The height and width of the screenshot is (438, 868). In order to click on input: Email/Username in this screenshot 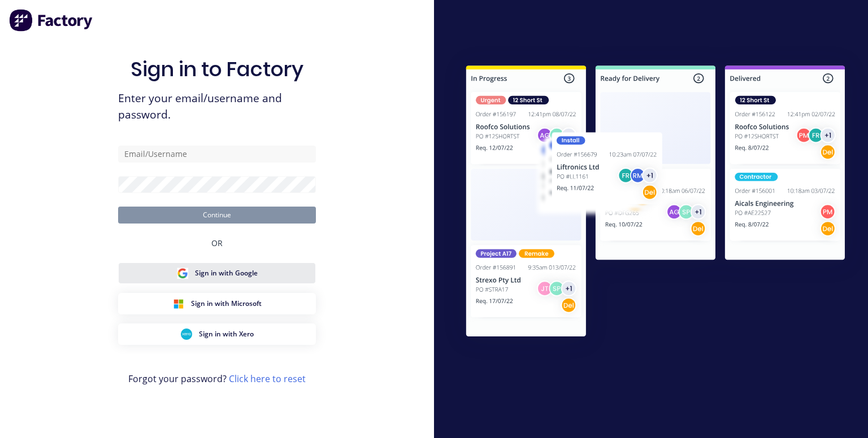, I will do `click(217, 154)`.